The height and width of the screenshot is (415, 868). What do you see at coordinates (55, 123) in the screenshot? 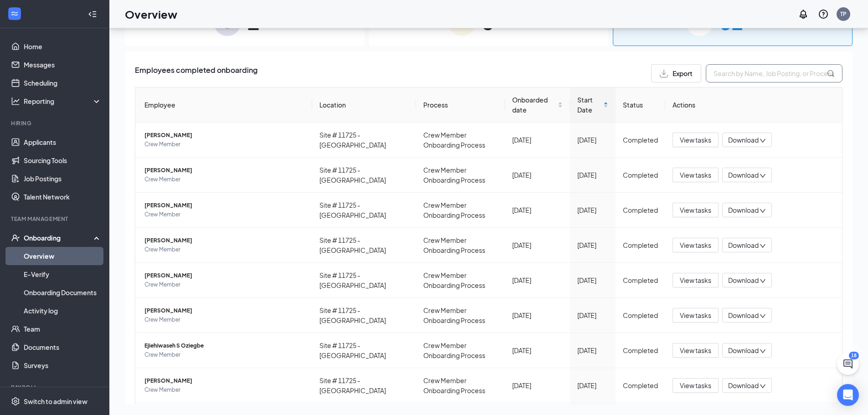
I see `div: Hiring` at bounding box center [55, 123].